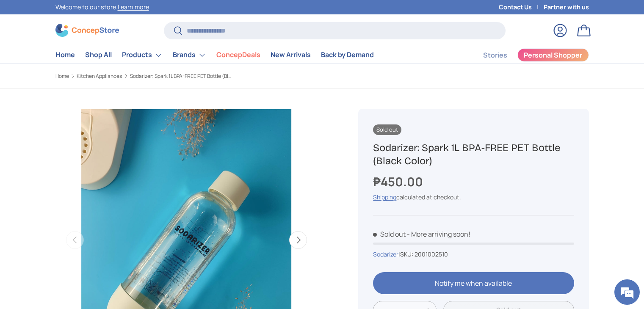 The image size is (644, 309). What do you see at coordinates (385, 254) in the screenshot?
I see `a: Sodarizer` at bounding box center [385, 254].